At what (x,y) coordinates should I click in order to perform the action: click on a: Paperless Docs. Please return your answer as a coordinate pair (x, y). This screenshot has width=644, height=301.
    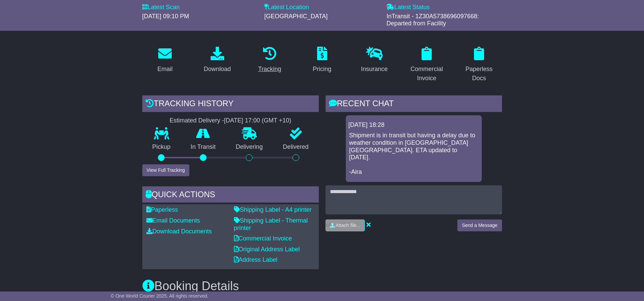
    Looking at the image, I should click on (479, 65).